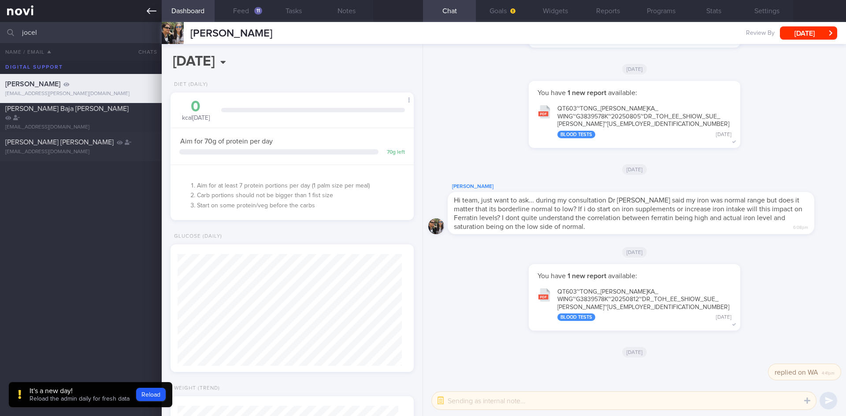 This screenshot has height=416, width=846. What do you see at coordinates (226, 141) in the screenshot?
I see `span: Aim for 70g of protein per day` at bounding box center [226, 141].